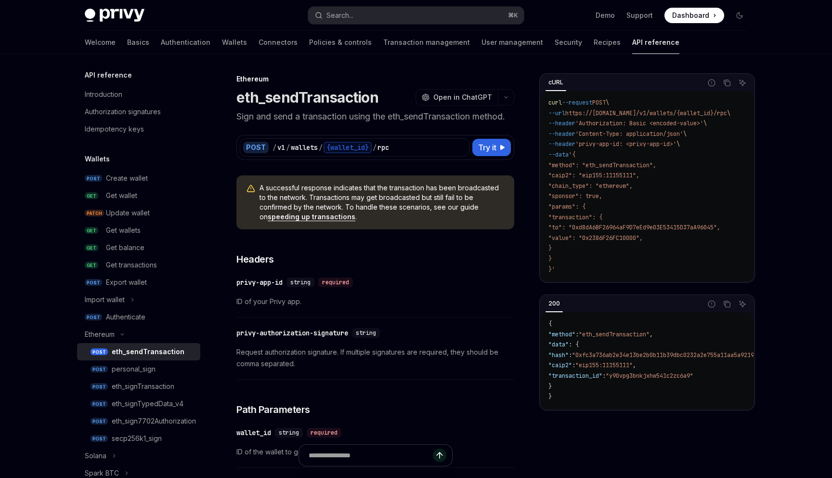 The width and height of the screenshot is (832, 478). Describe the element at coordinates (559, 155) in the screenshot. I see `span: --data` at that location.